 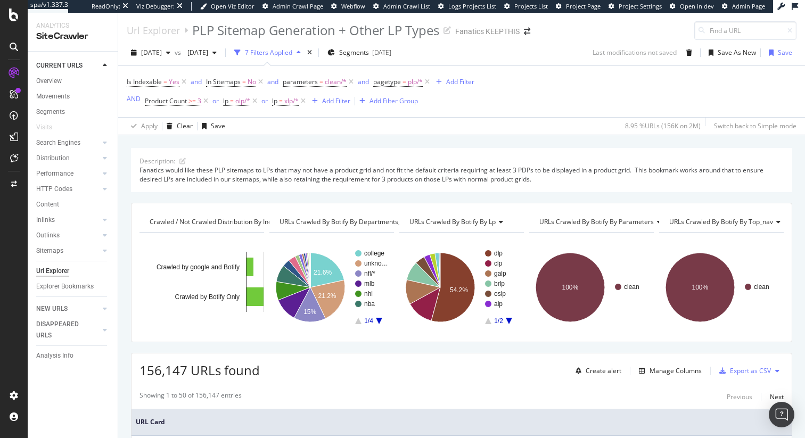 I want to click on span: In Sitemaps, so click(x=223, y=81).